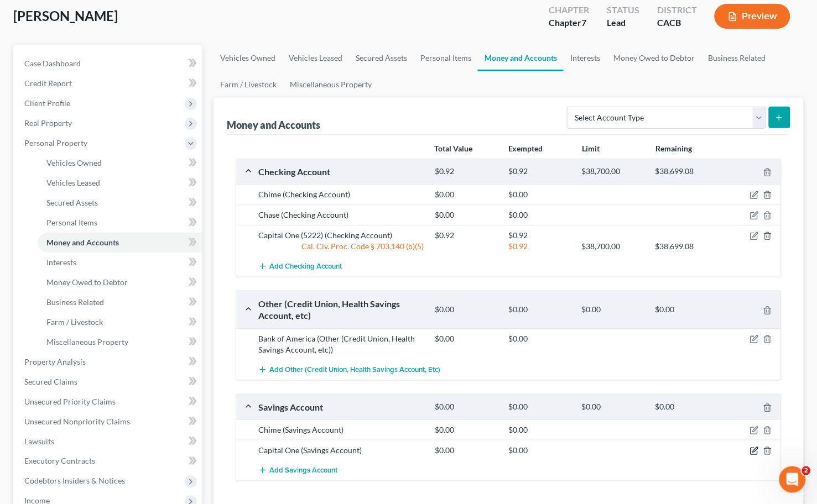 The width and height of the screenshot is (817, 504). What do you see at coordinates (526, 148) in the screenshot?
I see `strong: Exempted` at bounding box center [526, 148].